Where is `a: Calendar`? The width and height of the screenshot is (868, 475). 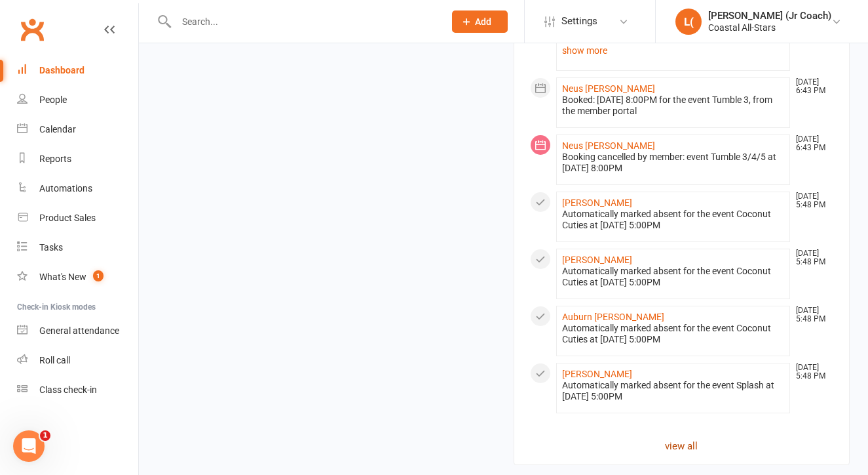
a: Calendar is located at coordinates (78, 129).